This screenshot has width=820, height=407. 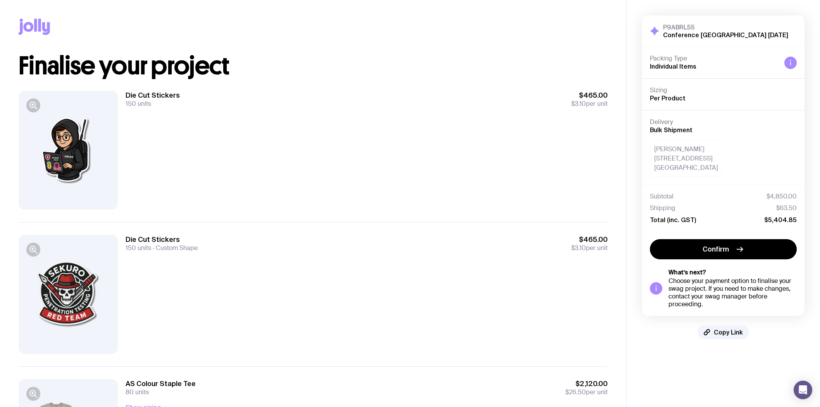 I want to click on span: Individual Items, so click(x=673, y=66).